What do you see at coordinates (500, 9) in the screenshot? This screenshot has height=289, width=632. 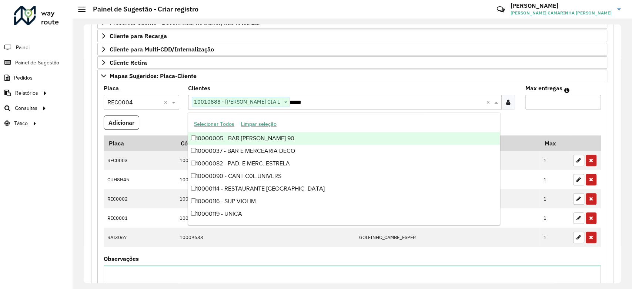 I see `a: Contato Rápido` at bounding box center [500, 9].